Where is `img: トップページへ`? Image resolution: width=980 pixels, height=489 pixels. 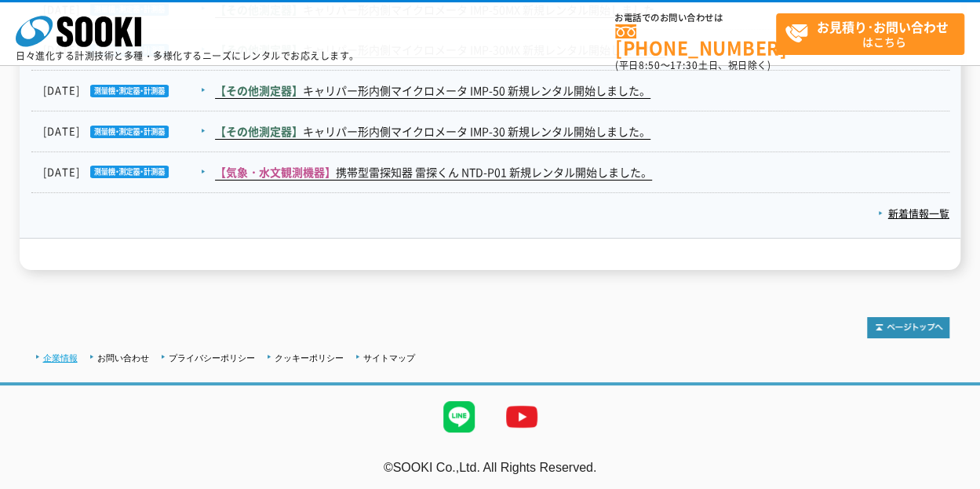 img: トップページへ is located at coordinates (908, 327).